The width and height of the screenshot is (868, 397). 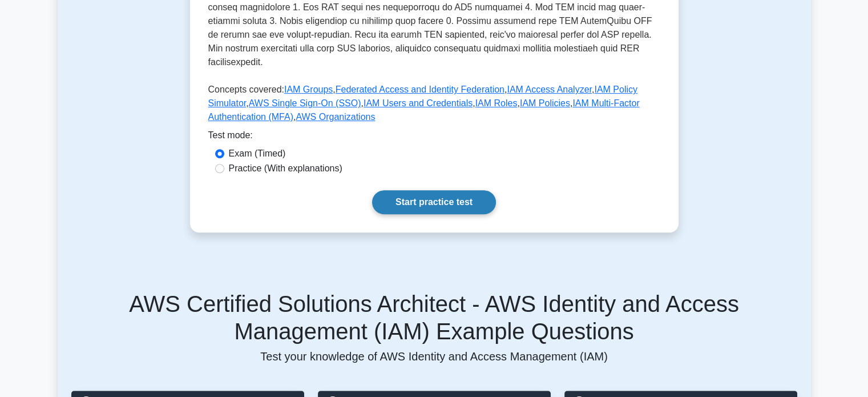 What do you see at coordinates (335, 116) in the screenshot?
I see `a: AWS Organizations` at bounding box center [335, 116].